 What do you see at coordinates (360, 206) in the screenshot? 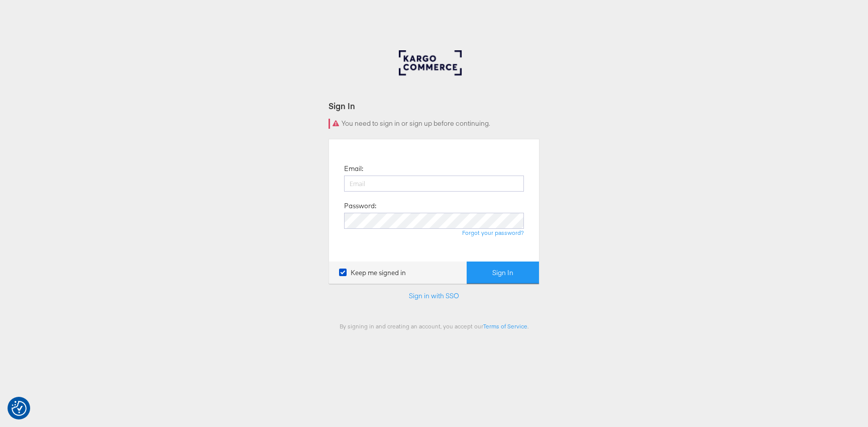
I see `label: Password:` at bounding box center [360, 206].